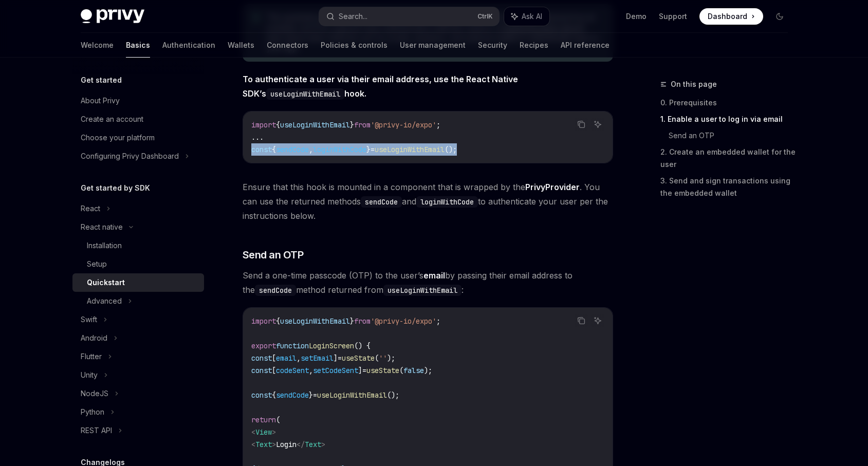 This screenshot has width=868, height=466. Describe the element at coordinates (409, 17) in the screenshot. I see `button: Search...CtrlK` at that location.